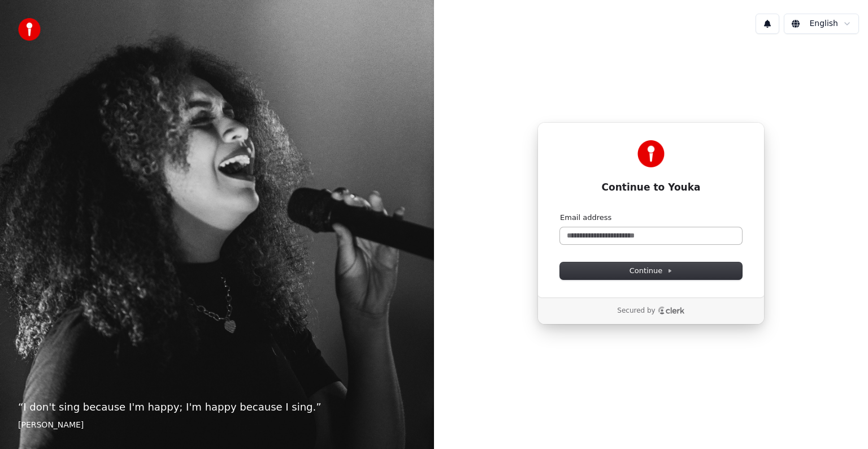 The width and height of the screenshot is (868, 449). Describe the element at coordinates (651, 271) in the screenshot. I see `span: Continue` at that location.